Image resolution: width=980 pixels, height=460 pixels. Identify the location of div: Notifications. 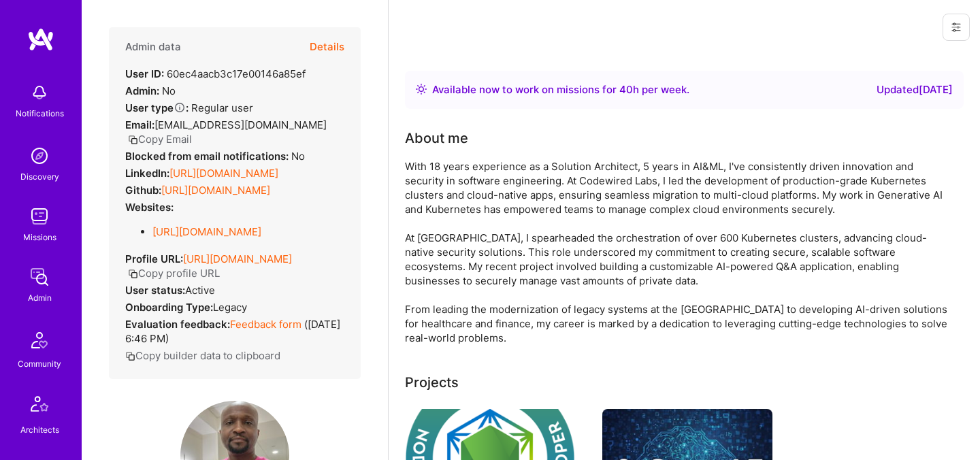
(39, 113).